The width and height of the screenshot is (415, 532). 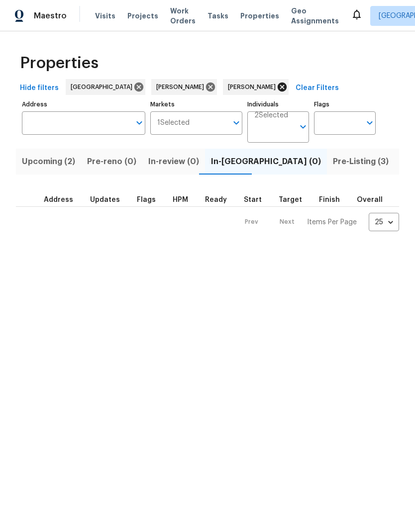 What do you see at coordinates (216, 200) in the screenshot?
I see `span: Ready` at bounding box center [216, 200].